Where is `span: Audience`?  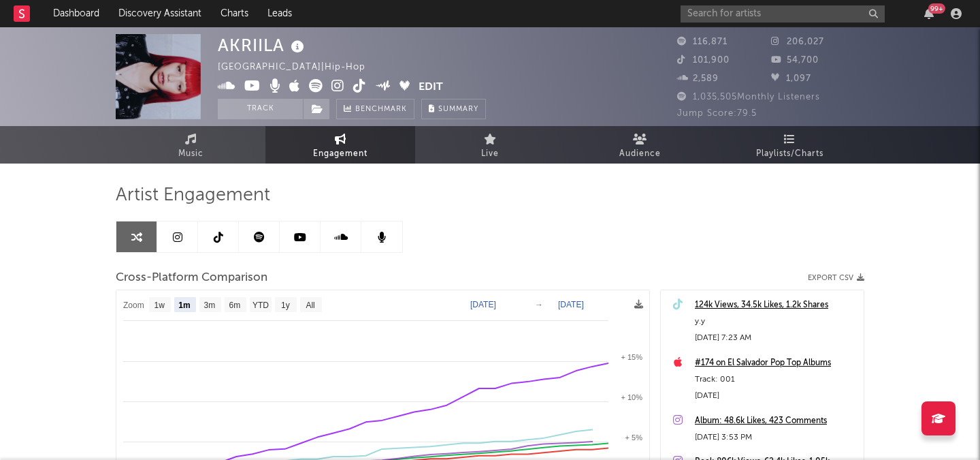 span: Audience is located at coordinates (640, 154).